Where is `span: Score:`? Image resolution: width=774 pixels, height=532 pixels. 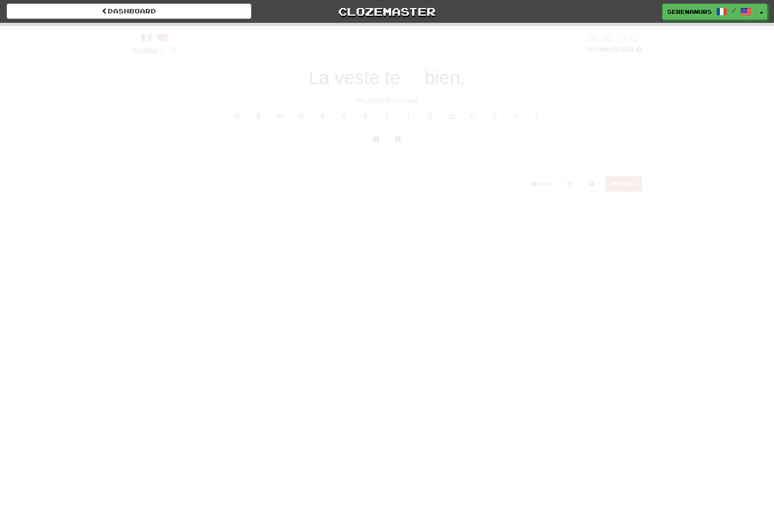 span: Score: is located at coordinates (148, 50).